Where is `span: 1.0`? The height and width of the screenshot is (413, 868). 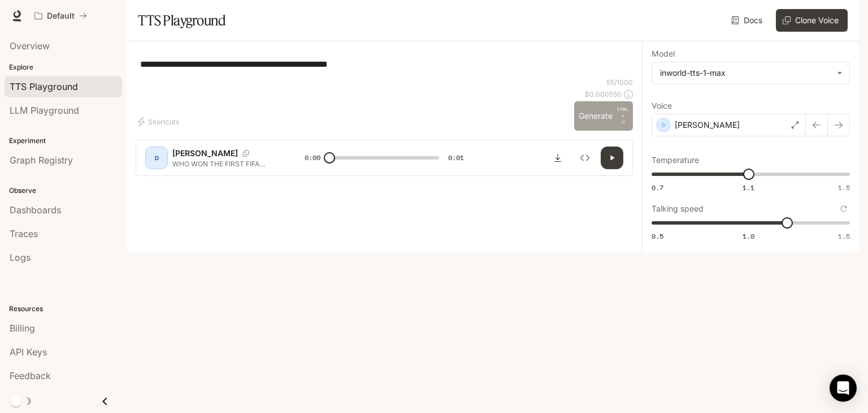
span: 1.0 is located at coordinates (748, 236).